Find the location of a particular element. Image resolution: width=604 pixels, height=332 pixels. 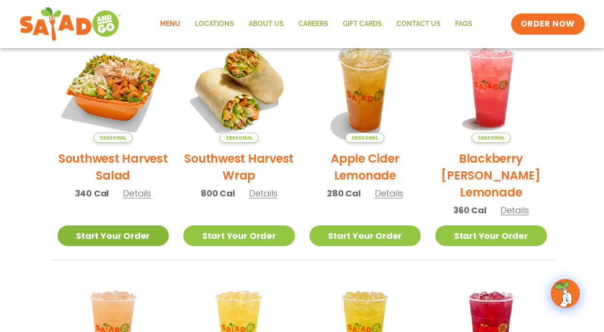

a: ORDER NOW is located at coordinates (547, 24).